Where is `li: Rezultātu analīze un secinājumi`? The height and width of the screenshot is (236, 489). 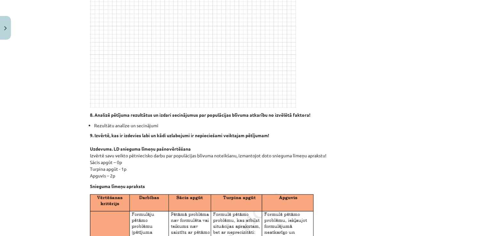 li: Rezultātu analīze un secinājumi is located at coordinates (246, 125).